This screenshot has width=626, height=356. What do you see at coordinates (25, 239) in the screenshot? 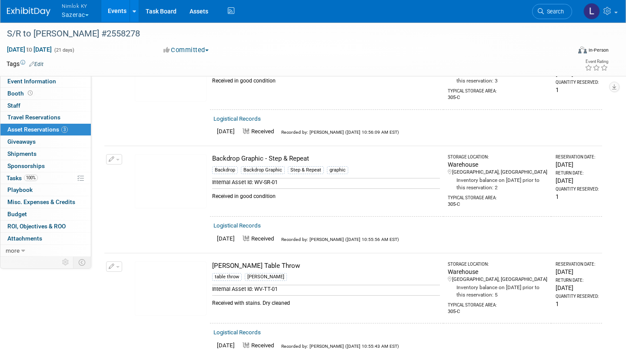
I see `span: Attachments` at bounding box center [25, 239].